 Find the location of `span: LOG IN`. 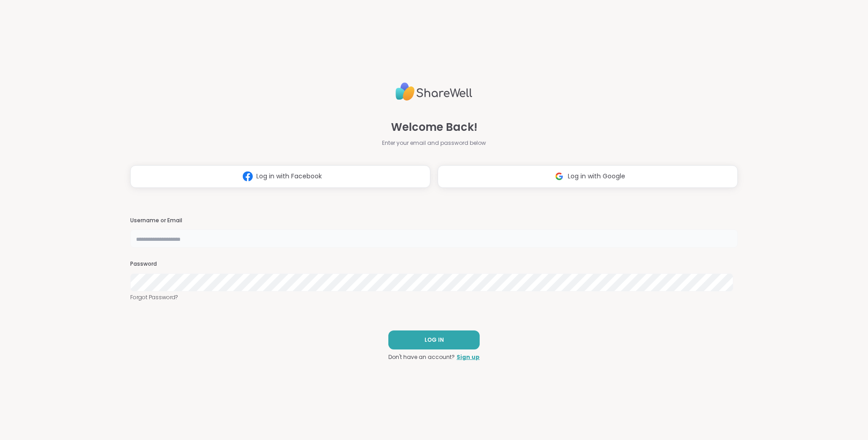

span: LOG IN is located at coordinates (434, 340).